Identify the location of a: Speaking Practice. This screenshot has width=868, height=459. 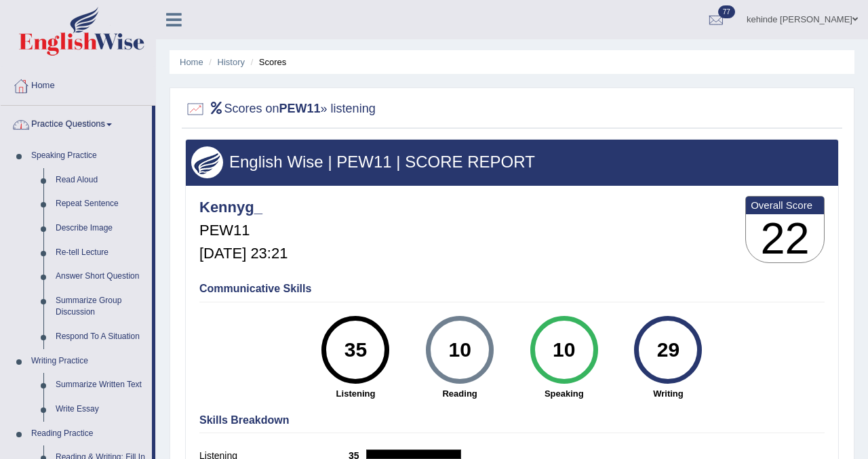
(88, 156).